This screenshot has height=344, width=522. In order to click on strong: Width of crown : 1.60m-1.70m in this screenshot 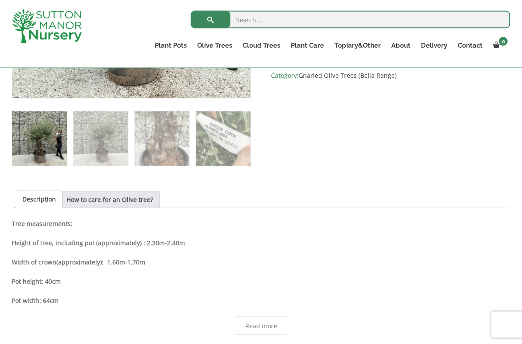, I will do `click(78, 262)`.